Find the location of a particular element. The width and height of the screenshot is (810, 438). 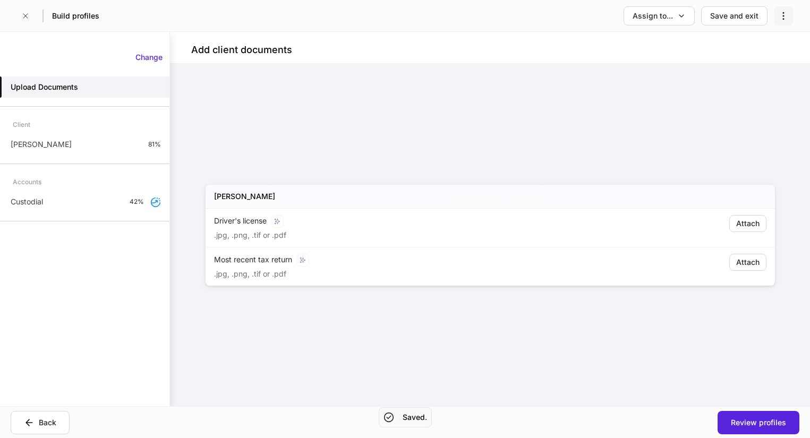

button: Back is located at coordinates (40, 423).